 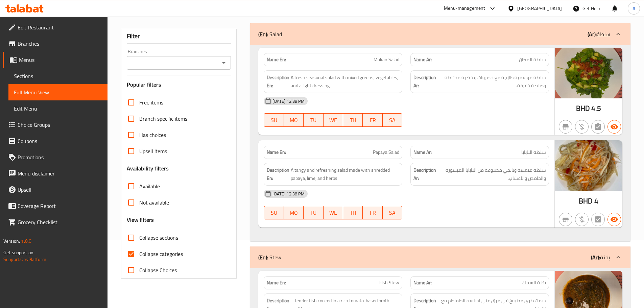 I want to click on b: (Ar):, so click(x=592, y=34).